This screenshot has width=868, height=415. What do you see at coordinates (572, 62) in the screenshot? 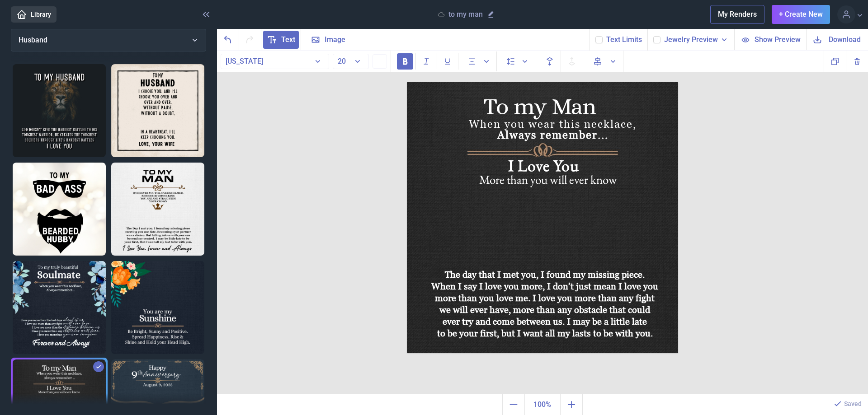
I see `button: Forwards` at bounding box center [572, 62].